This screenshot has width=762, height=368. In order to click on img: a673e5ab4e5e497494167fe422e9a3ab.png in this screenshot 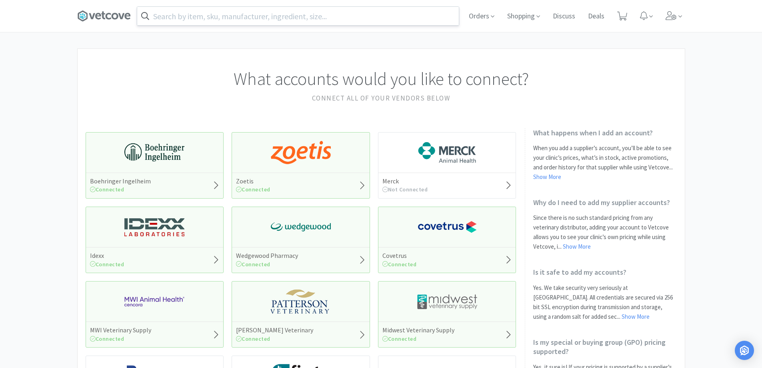, I will do `click(301, 152)`.